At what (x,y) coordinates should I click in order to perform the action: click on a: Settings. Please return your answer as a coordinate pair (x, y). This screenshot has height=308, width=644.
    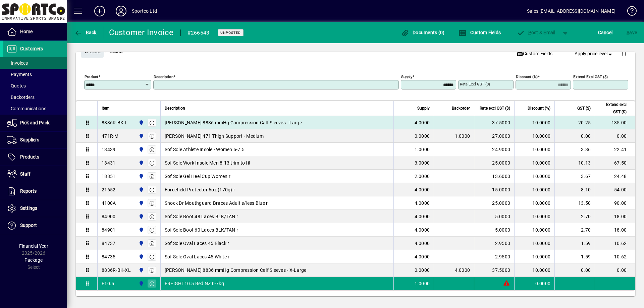
    Looking at the image, I should click on (35, 209).